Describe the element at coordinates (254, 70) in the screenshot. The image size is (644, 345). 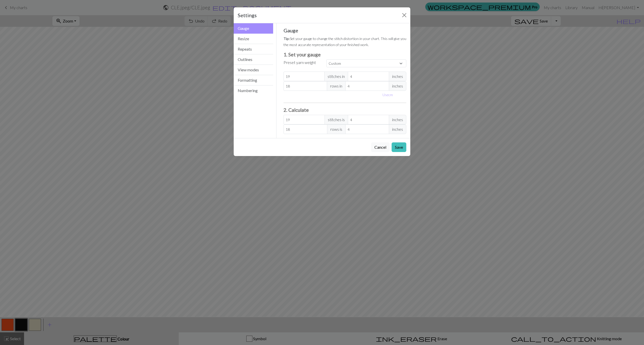
I see `button: View modes` at that location.